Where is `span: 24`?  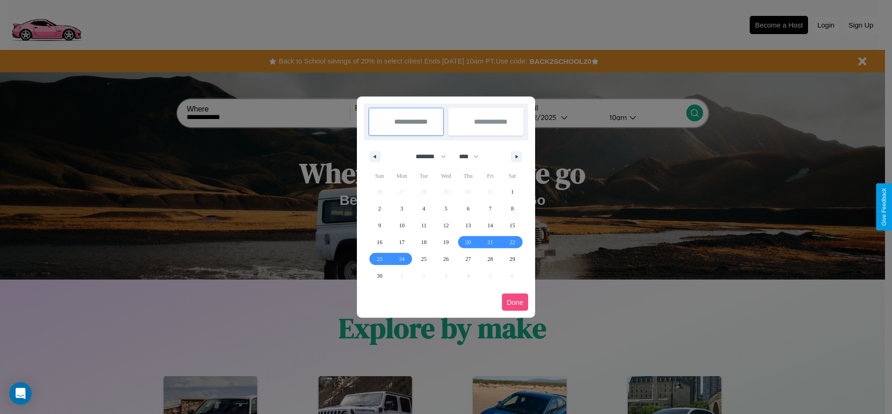 span: 24 is located at coordinates (402, 259).